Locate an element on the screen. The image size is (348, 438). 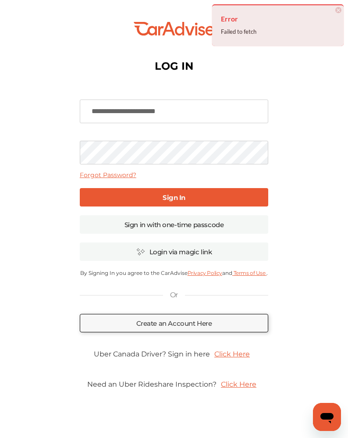
img: CarAdvise-Logo.a185816e.svg is located at coordinates (174, 28).